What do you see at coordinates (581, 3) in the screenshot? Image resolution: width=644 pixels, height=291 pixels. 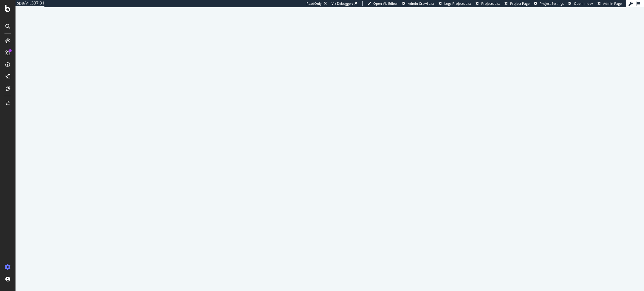 I see `a: Open in dev` at bounding box center [581, 3].